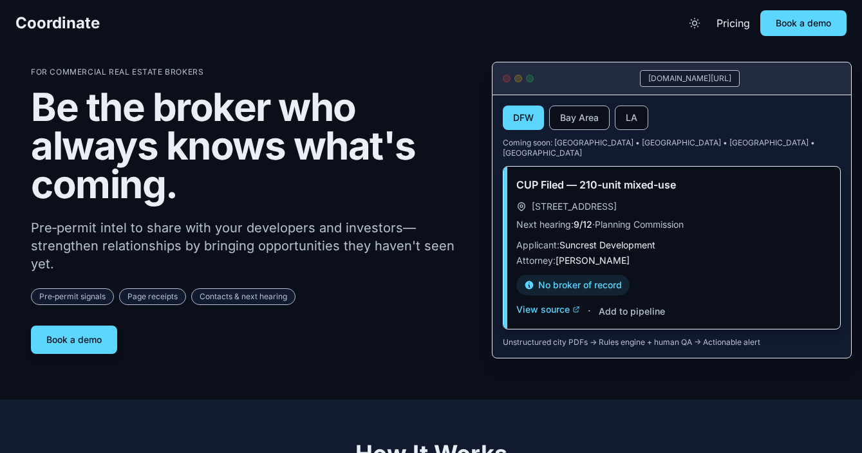 The height and width of the screenshot is (453, 862). What do you see at coordinates (57, 23) in the screenshot?
I see `span: Coordinate` at bounding box center [57, 23].